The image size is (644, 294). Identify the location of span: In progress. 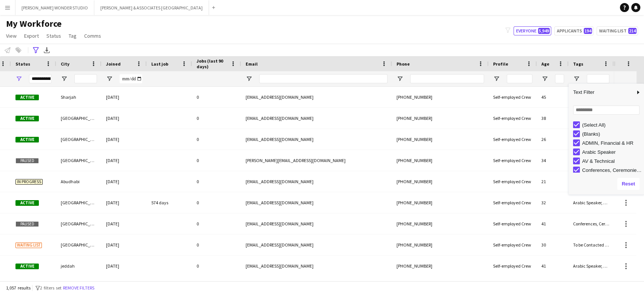
(29, 182).